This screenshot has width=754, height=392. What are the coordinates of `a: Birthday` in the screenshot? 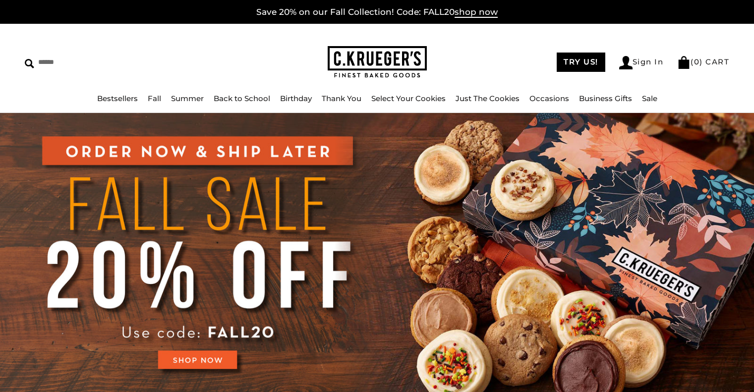 It's located at (296, 98).